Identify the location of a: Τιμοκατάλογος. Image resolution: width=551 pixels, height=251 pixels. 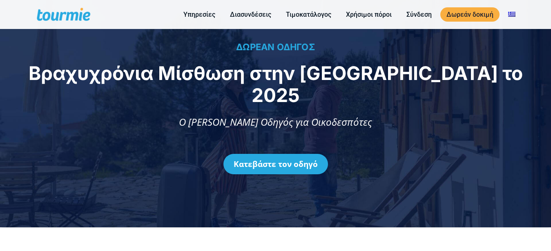
(308, 14).